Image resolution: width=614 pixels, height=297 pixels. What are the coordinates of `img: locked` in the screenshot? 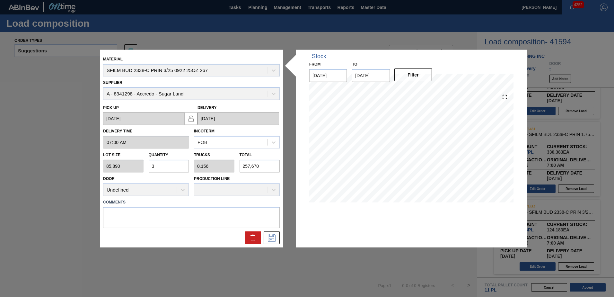 It's located at (191, 118).